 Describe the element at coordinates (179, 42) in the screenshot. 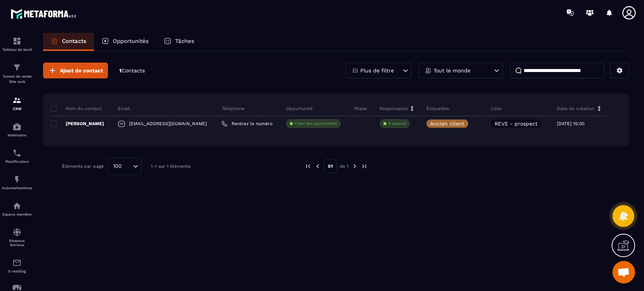

I see `a: Tâches` at that location.